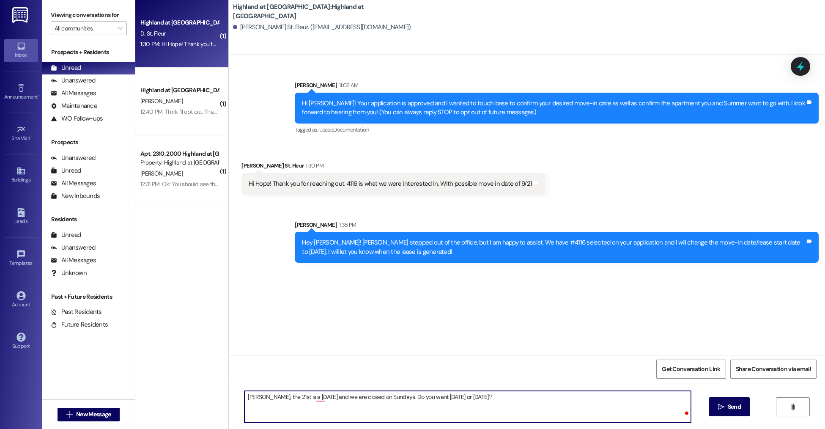 Image resolution: width=825 pixels, height=429 pixels. What do you see at coordinates (390, 184) in the screenshot?
I see `div: Hi Hope! Thank you for reaching out. 4116 is what we were interested in. With possible move in da...` at bounding box center [390, 184].